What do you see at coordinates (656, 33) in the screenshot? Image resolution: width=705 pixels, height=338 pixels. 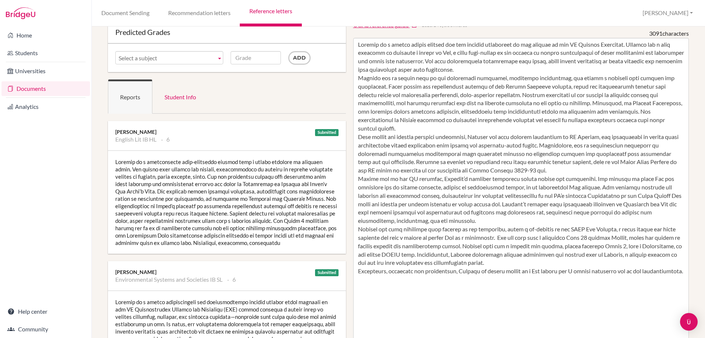 I see `span: 3091` at bounding box center [656, 33].